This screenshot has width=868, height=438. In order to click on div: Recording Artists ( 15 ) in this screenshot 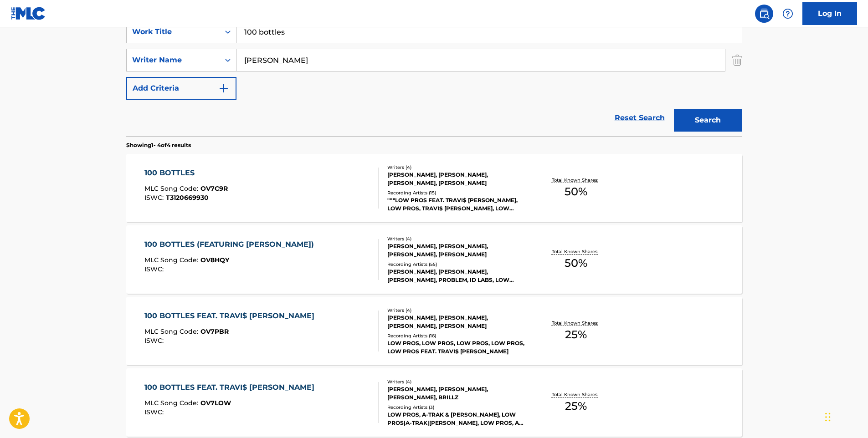, I will do `click(456, 193)`.